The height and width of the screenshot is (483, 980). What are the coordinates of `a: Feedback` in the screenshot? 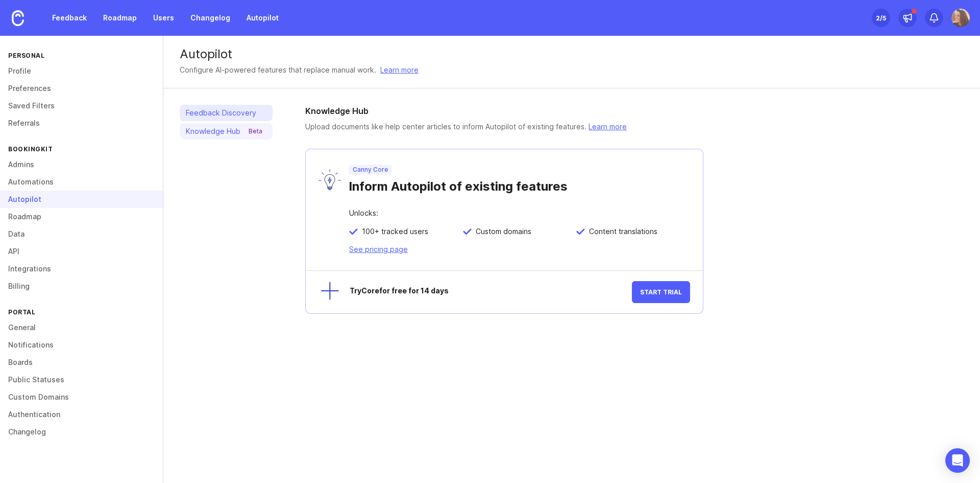 It's located at (70, 18).